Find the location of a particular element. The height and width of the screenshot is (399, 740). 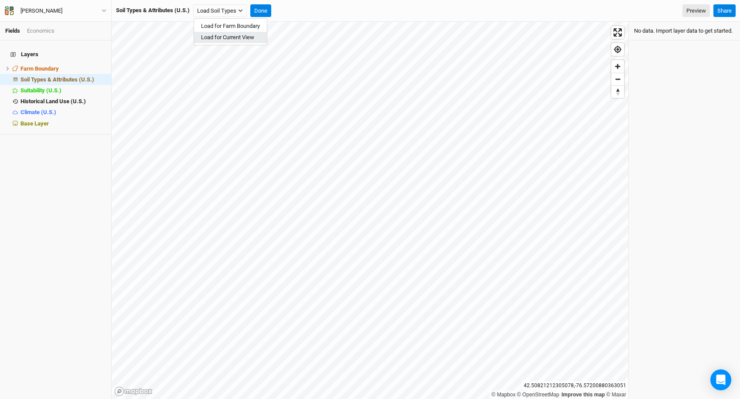

div: Climate (U.S.) is located at coordinates (63, 113).